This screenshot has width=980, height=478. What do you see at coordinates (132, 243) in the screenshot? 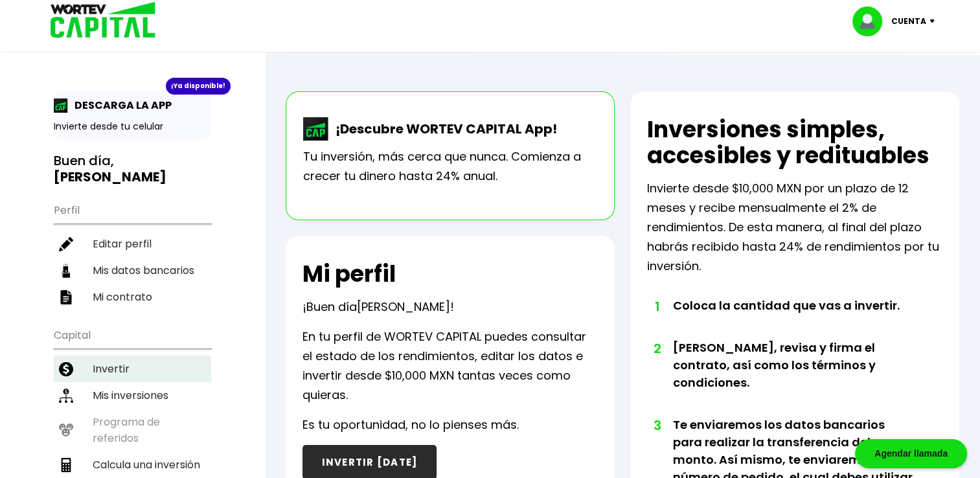
I see `li: Editar perfil` at bounding box center [132, 243].